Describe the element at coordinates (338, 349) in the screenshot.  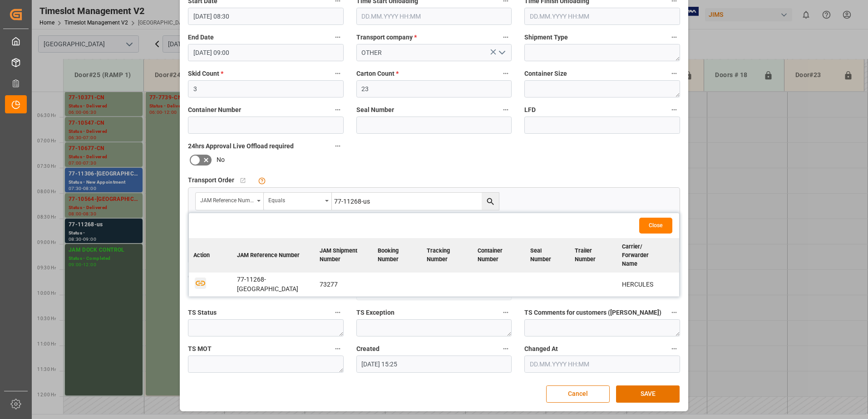
I see `button: TS MOT` at that location.